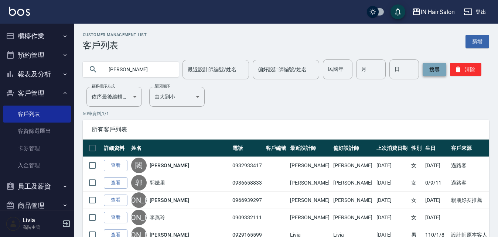  Describe the element at coordinates (475, 12) in the screenshot. I see `button: 登出` at that location.